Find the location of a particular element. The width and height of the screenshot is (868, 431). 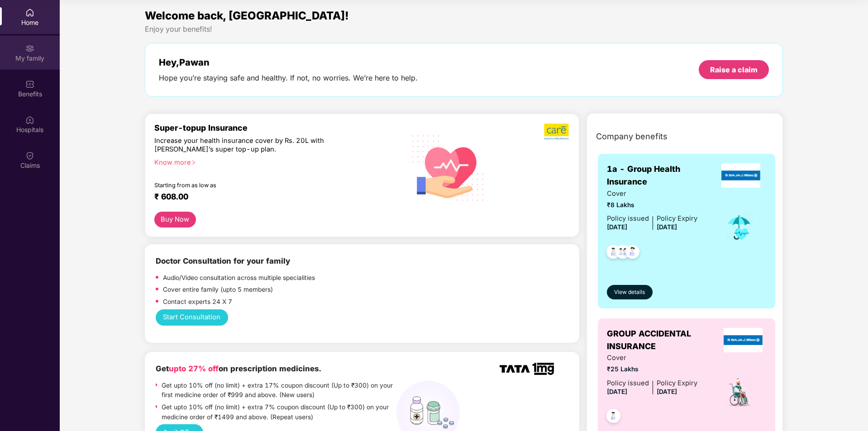

div: Raise a claim is located at coordinates (734, 70).